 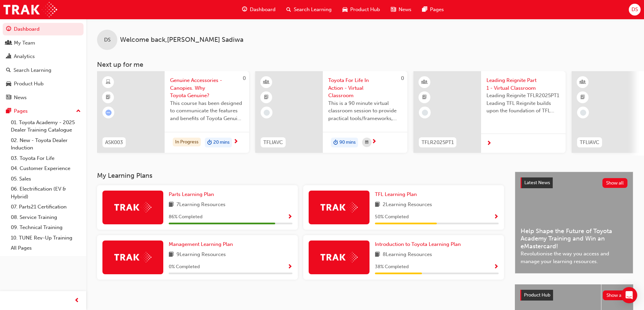 What do you see at coordinates (8, 57) in the screenshot?
I see `span: chart-icon` at bounding box center [8, 57].